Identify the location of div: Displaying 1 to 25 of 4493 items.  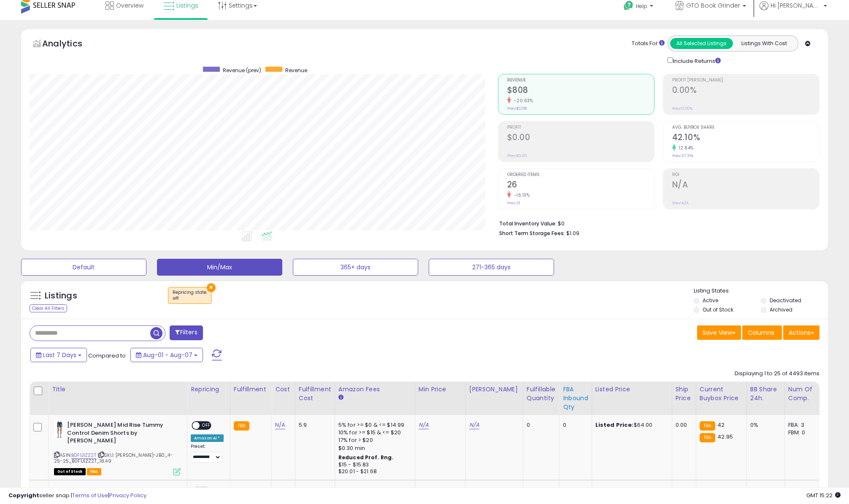
(777, 373).